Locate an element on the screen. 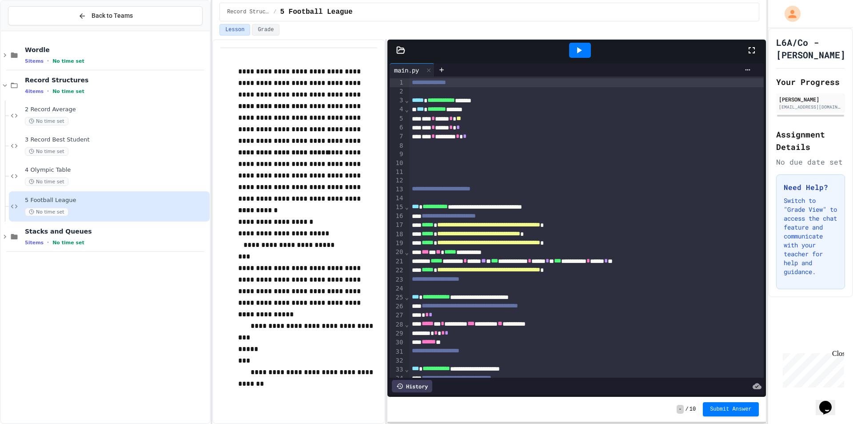 Image resolution: width=853 pixels, height=424 pixels. div: 1 is located at coordinates (397, 83).